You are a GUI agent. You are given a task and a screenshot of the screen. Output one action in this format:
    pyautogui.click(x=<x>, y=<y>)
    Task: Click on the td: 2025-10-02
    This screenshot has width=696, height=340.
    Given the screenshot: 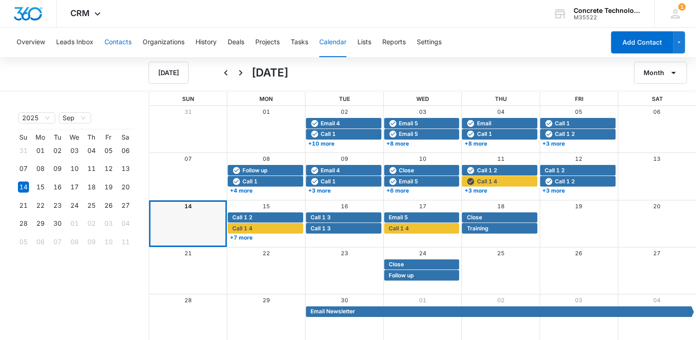 What is the action you would take?
    pyautogui.click(x=91, y=224)
    